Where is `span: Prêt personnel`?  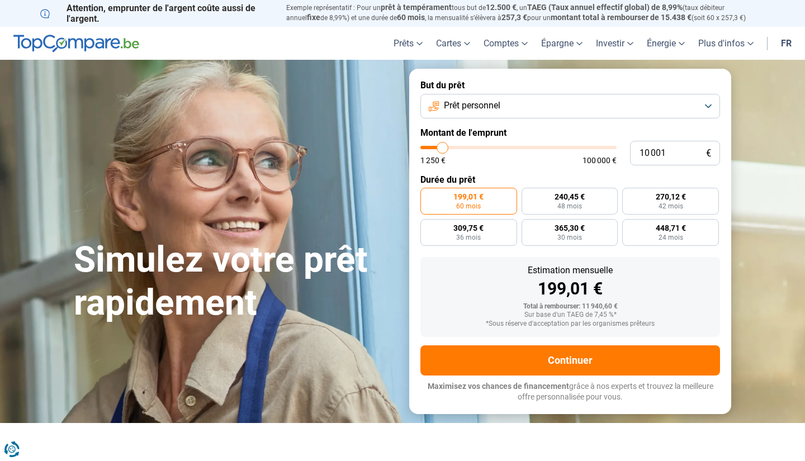
span: Prêt personnel is located at coordinates (472, 106).